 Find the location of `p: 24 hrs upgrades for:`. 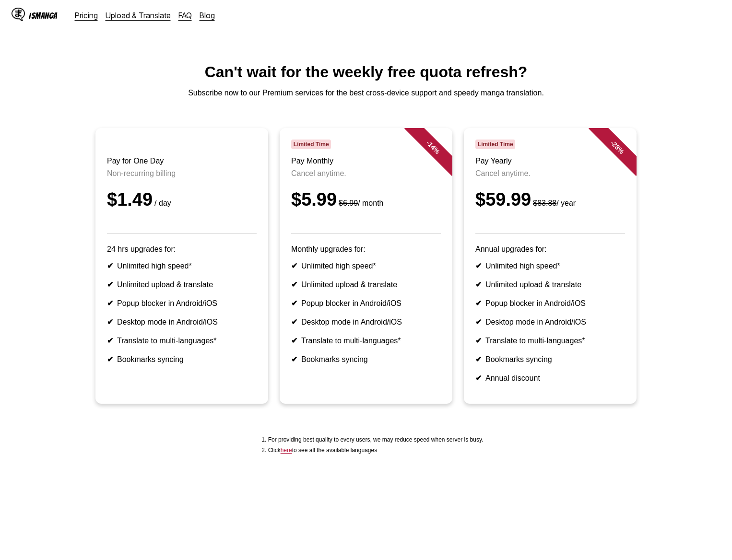

p: 24 hrs upgrades for: is located at coordinates (182, 249).